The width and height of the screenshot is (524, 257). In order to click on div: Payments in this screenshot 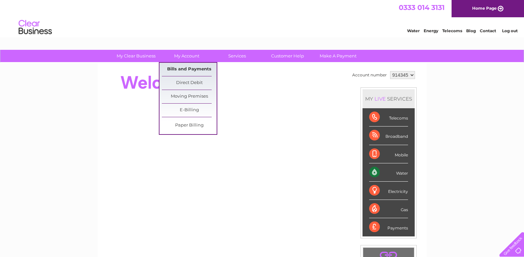, I will do `click(389, 227)`.